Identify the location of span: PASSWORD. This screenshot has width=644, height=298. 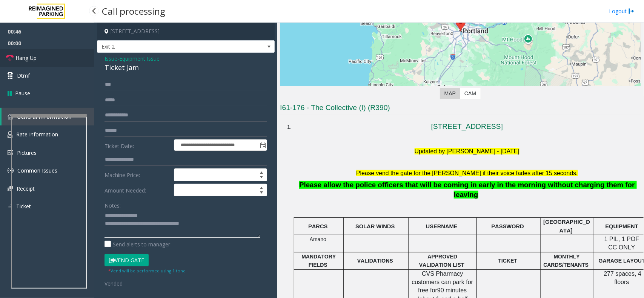
(508, 227).